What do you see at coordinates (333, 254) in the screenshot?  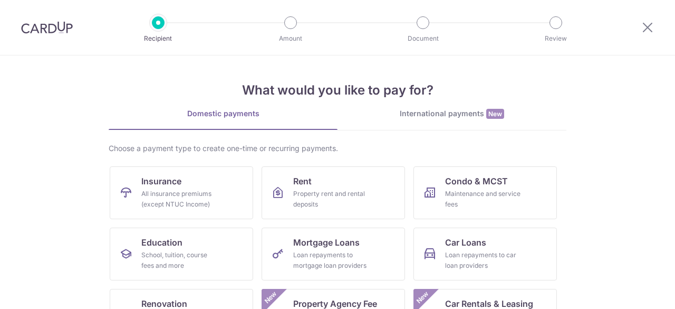 I see `a: Mortgage LoansLoan repayments to mortgage loan providers` at bounding box center [333, 254].